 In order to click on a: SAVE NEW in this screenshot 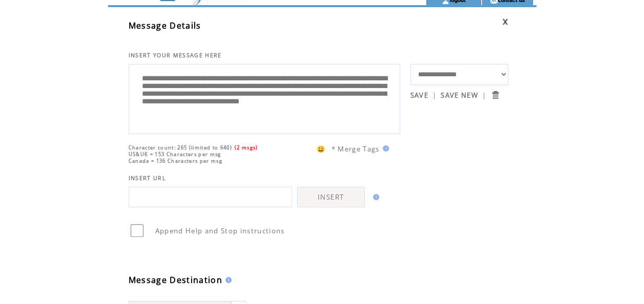, I will do `click(459, 95)`.